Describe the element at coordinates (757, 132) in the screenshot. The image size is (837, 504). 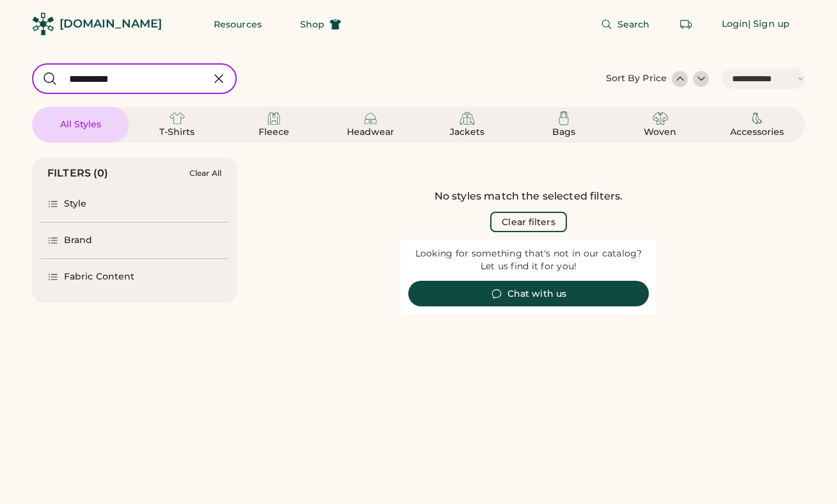
I see `div: Accessories` at that location.